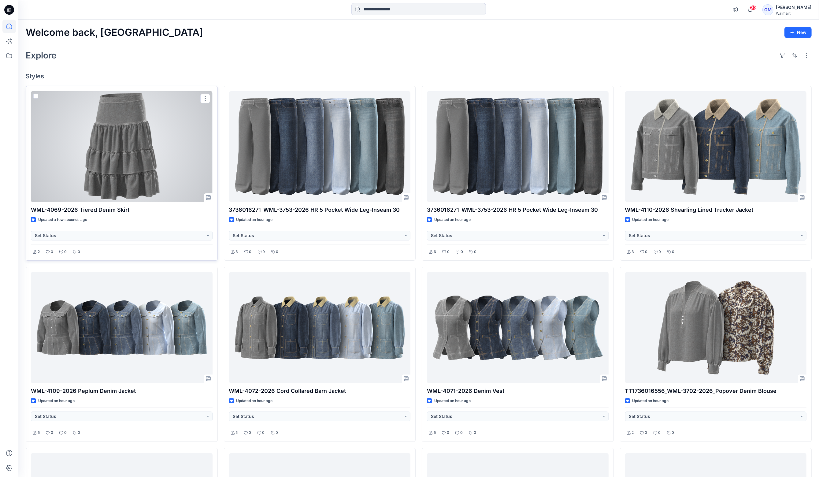 The height and width of the screenshot is (477, 819). Describe the element at coordinates (122, 391) in the screenshot. I see `p: WML-4109-2026 Peplum Denim Jacket` at that location.